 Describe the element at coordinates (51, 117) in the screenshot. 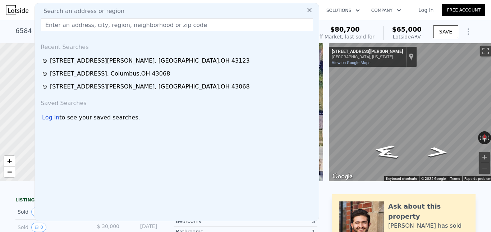

I see `div: Log in` at that location.